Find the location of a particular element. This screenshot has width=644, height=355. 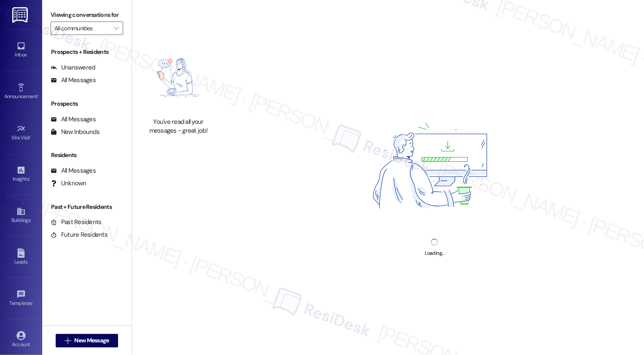

button: New Message is located at coordinates (87, 341).